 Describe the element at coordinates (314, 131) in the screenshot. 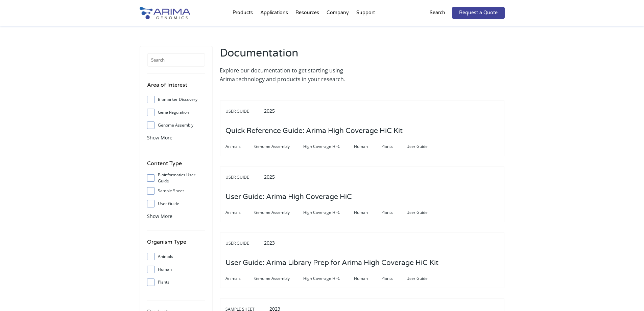

I see `a: Quick Reference Guide: Arima High Coverage HiC Kit` at that location.